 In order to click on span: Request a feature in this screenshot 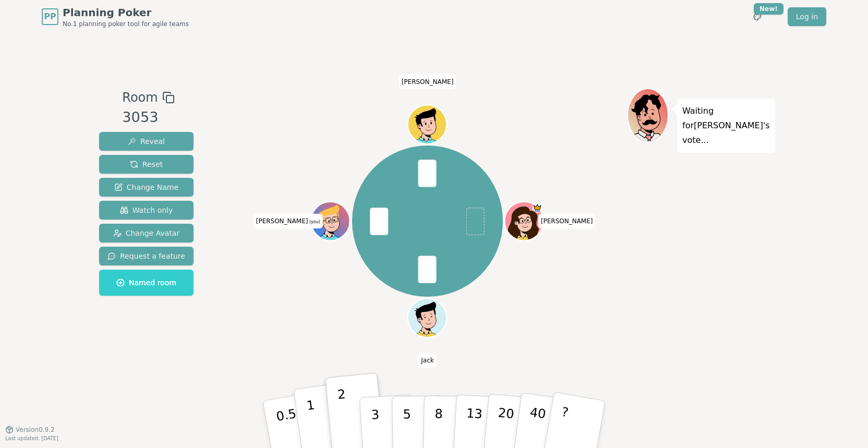, I will do `click(146, 256)`.